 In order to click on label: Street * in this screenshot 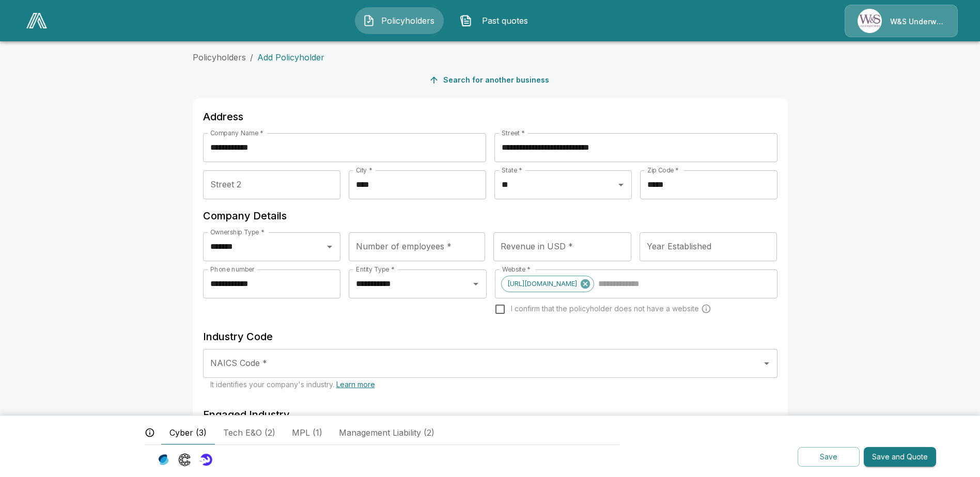, I will do `click(513, 133)`.